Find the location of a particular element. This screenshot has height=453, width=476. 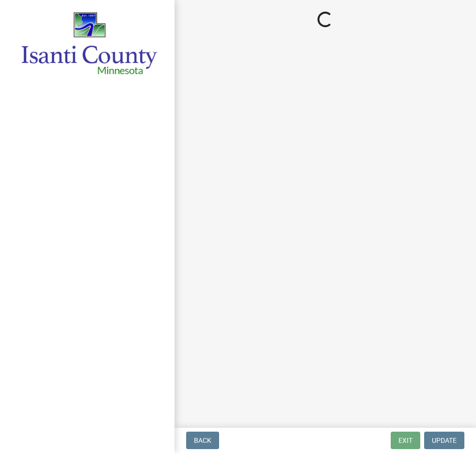

span: Update is located at coordinates (444, 441).